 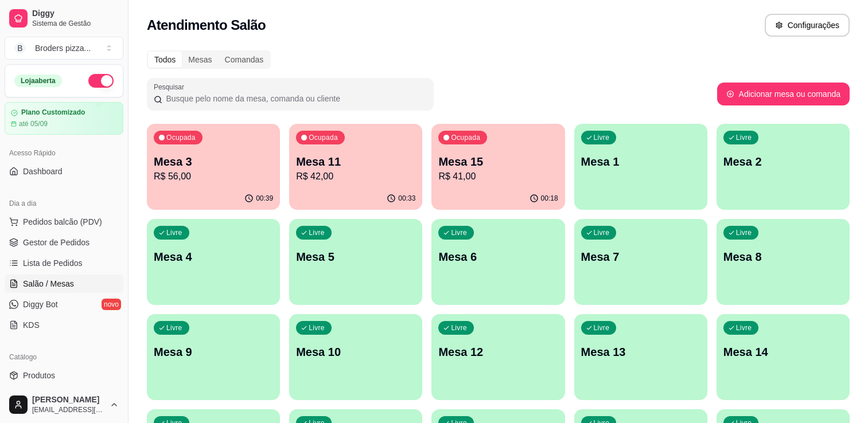 What do you see at coordinates (75, 14) in the screenshot?
I see `span: Diggy` at bounding box center [75, 14].